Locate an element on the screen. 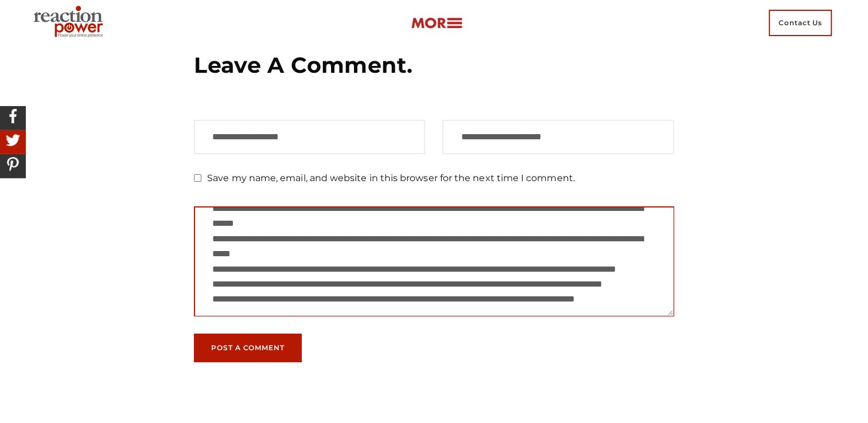 This screenshot has height=423, width=868. span: Post a Comment is located at coordinates (248, 348).